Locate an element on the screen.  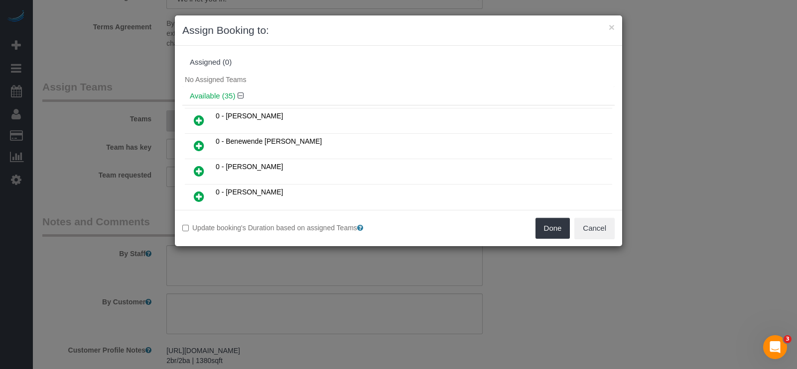
span: 3 is located at coordinates (787, 340).